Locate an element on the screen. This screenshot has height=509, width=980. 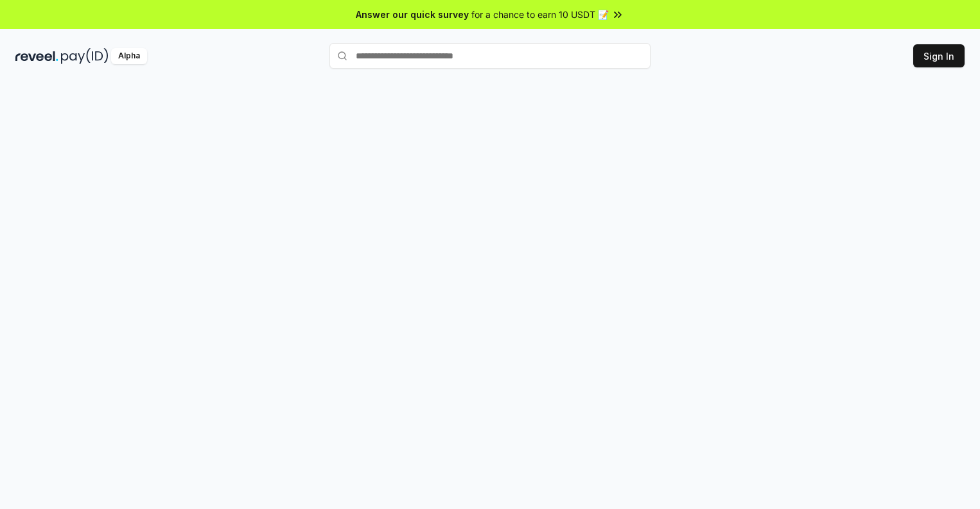
div: Alpha is located at coordinates (129, 56).